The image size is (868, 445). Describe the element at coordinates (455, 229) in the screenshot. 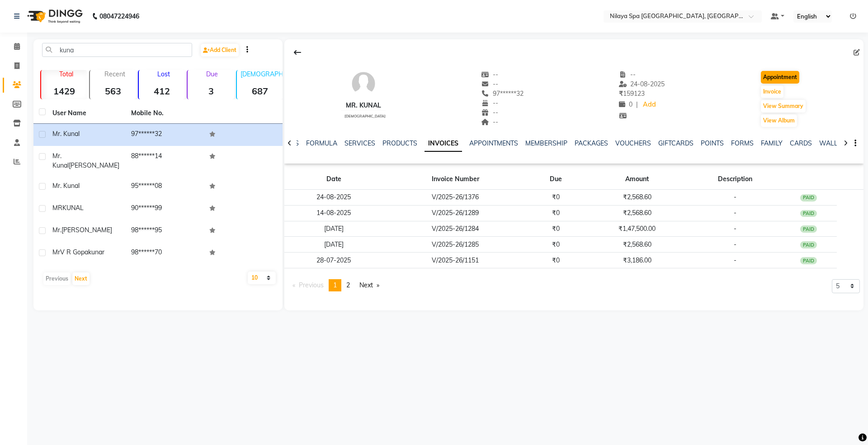

I see `td: V/2025-26/1284` at that location.